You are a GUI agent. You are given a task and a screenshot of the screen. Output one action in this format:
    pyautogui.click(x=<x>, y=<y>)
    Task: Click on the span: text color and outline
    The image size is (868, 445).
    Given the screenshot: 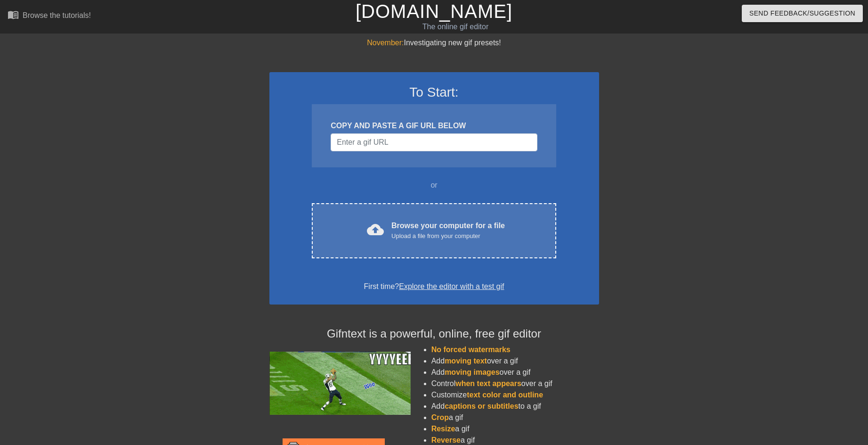 What is the action you would take?
    pyautogui.click(x=505, y=395)
    